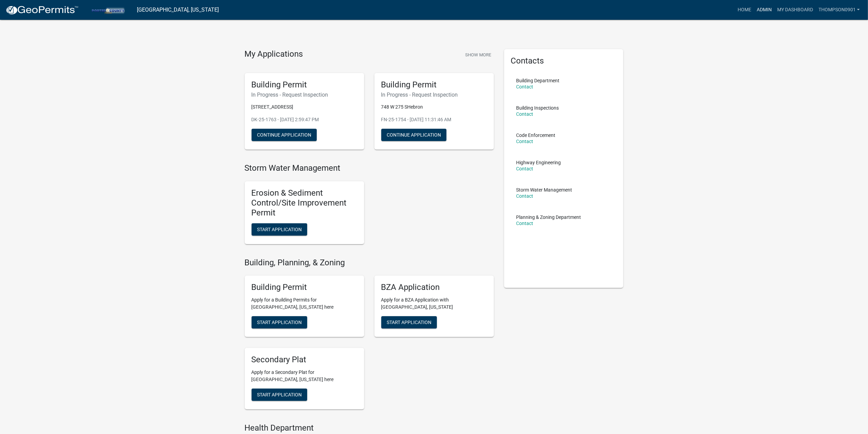 This screenshot has width=868, height=434. Describe the element at coordinates (538, 162) in the screenshot. I see `p: Highway Engineering` at that location.